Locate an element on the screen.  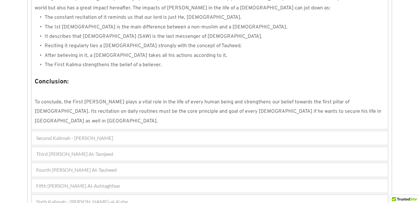
span: The First Kalima strengthens the belief of a believer. is located at coordinates (103, 65).